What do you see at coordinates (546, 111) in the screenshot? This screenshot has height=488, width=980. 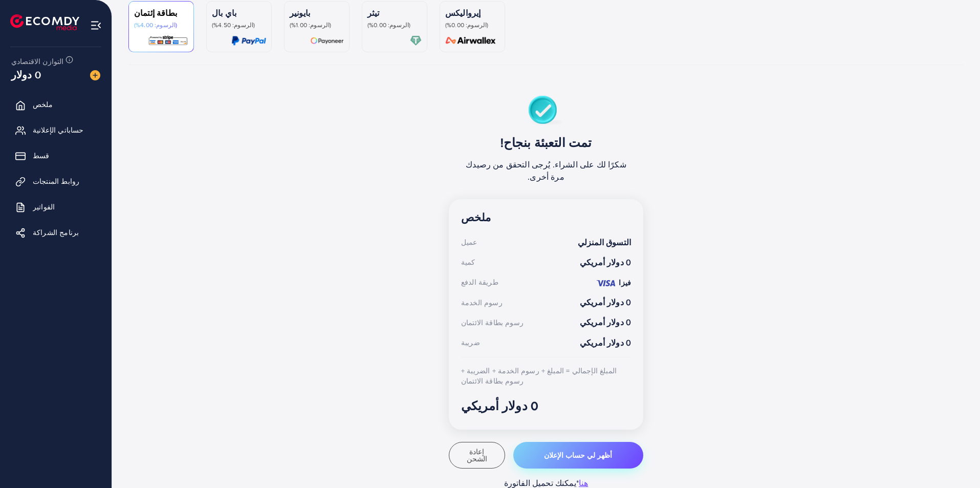 I see `img: نجاح` at bounding box center [546, 111].